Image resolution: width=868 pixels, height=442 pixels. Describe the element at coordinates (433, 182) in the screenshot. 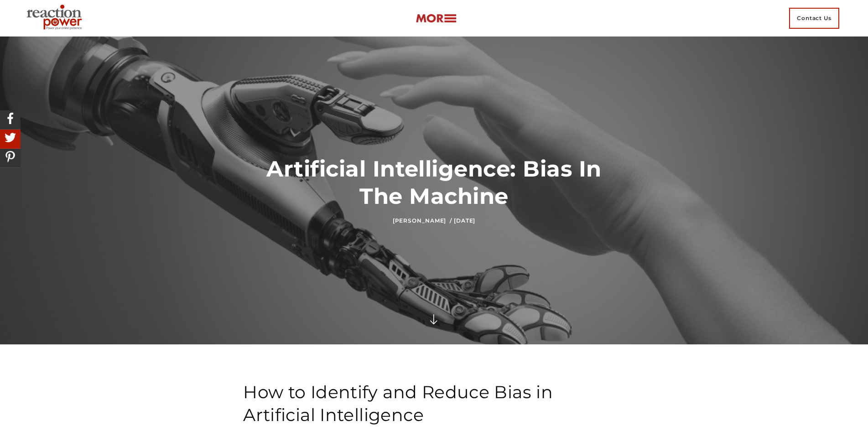

I see `h1: Artificial Intelligence: Bias In The Machine` at that location.